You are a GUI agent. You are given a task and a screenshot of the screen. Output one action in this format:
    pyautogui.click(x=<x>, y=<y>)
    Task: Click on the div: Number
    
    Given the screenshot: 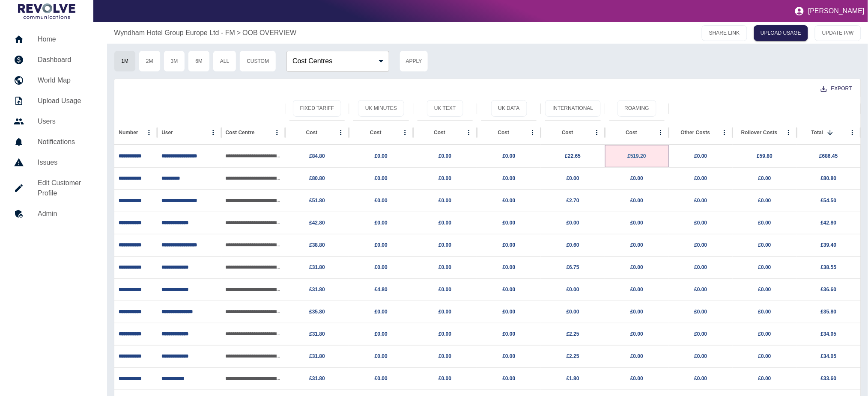 What is the action you would take?
    pyautogui.click(x=128, y=132)
    